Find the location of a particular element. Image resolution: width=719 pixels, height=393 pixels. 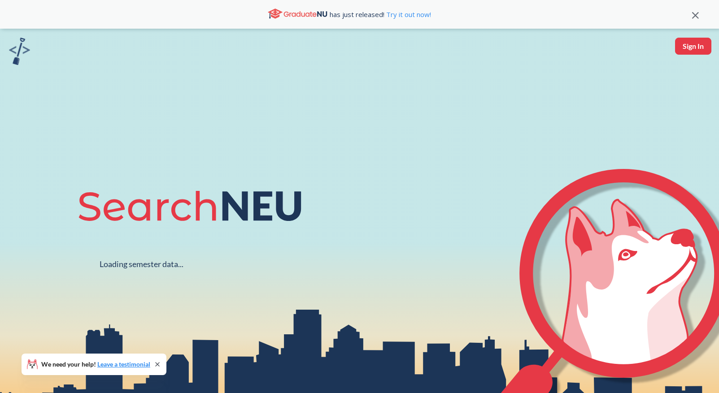

a: sandbox logo is located at coordinates (19, 52).